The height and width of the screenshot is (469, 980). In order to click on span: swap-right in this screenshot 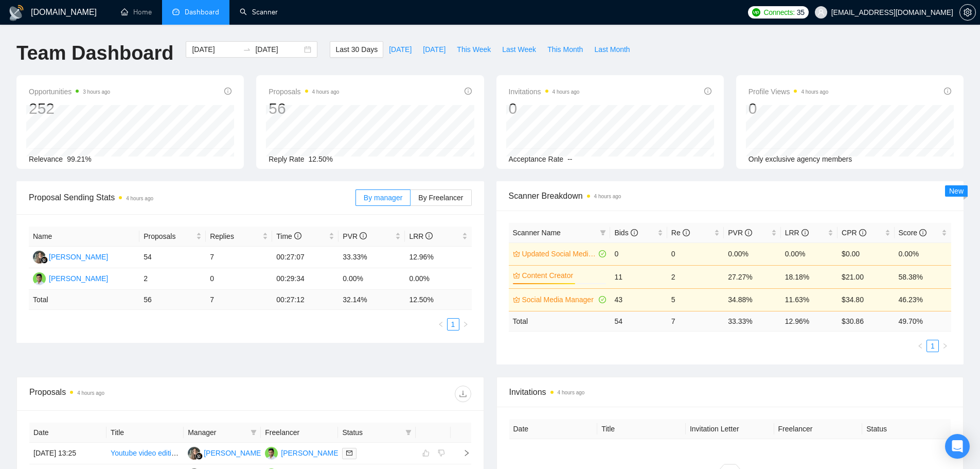, I will do `click(247, 49)`.